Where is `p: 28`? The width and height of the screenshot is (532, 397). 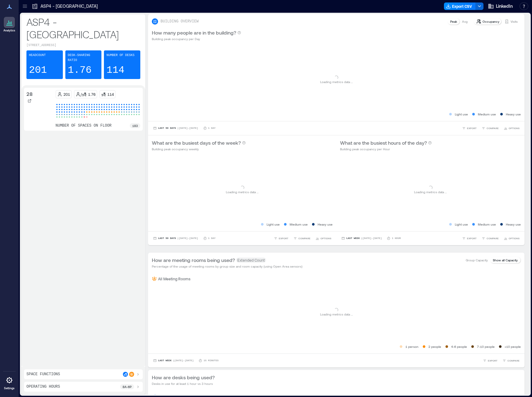
p: 28 is located at coordinates (30, 94).